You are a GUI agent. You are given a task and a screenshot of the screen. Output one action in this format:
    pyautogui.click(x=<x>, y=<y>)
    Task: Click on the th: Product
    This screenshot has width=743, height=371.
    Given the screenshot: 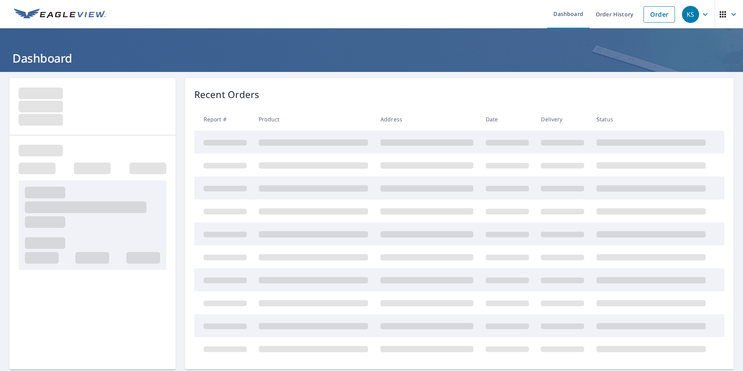 What is the action you would take?
    pyautogui.click(x=313, y=119)
    